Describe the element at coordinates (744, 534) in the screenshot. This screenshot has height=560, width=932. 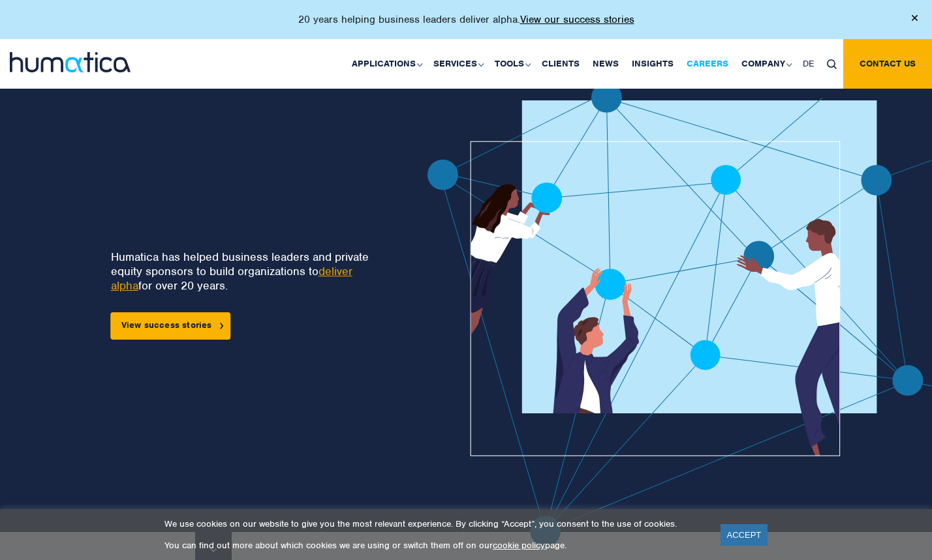
I see `a: ACCEPT` at that location.